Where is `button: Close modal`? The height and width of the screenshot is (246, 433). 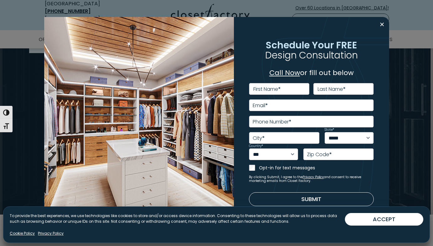 button: Close modal is located at coordinates (382, 24).